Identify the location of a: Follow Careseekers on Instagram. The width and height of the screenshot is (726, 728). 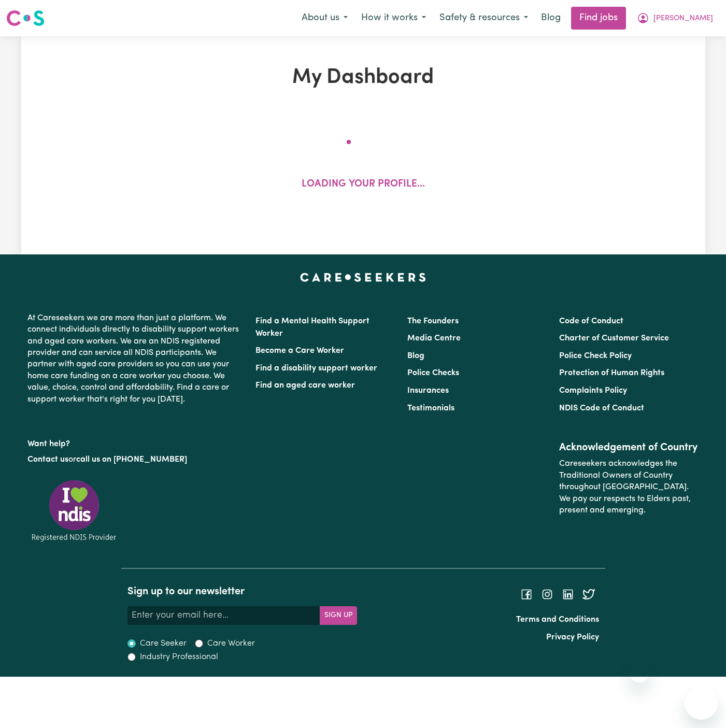
(547, 595).